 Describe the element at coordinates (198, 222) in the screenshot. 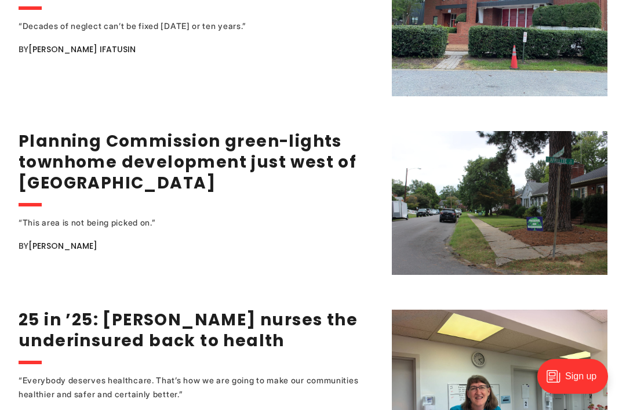

I see `div: “This area is not being picked on.”` at that location.